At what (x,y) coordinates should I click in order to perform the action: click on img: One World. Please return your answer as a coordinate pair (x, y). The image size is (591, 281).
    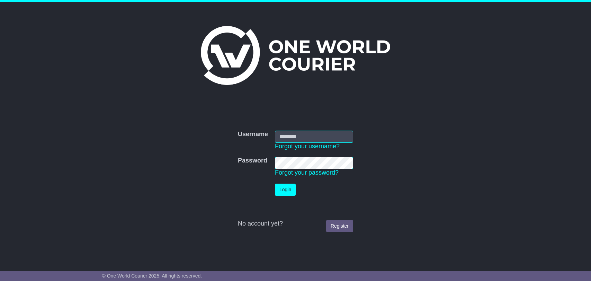
    Looking at the image, I should click on (295, 55).